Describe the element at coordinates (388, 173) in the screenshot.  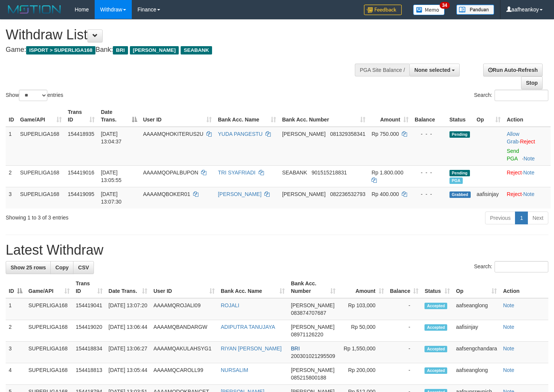
I see `span: Rp 1.800.000` at that location.